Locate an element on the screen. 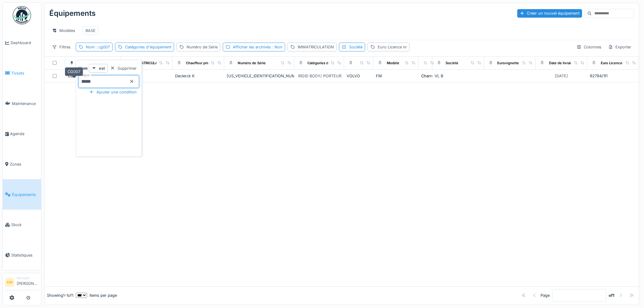 Image resolution: width=644 pixels, height=308 pixels. div: BASE is located at coordinates (90, 30).